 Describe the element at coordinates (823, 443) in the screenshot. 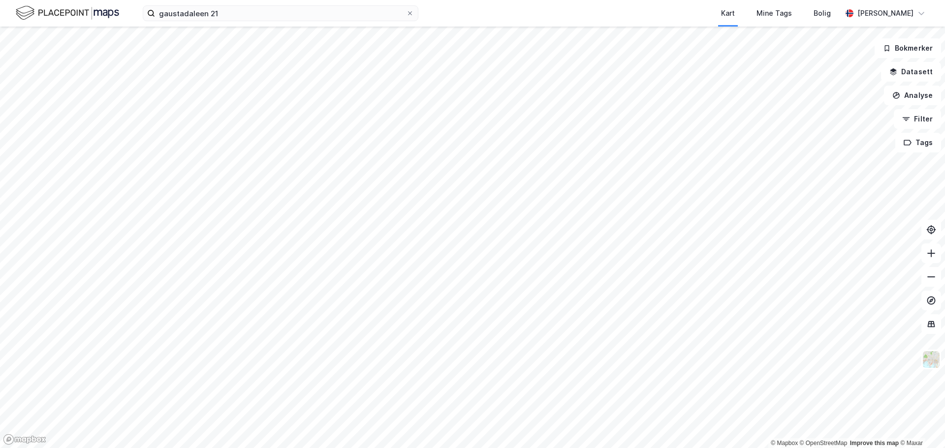

I see `a: OpenStreetMap` at that location.